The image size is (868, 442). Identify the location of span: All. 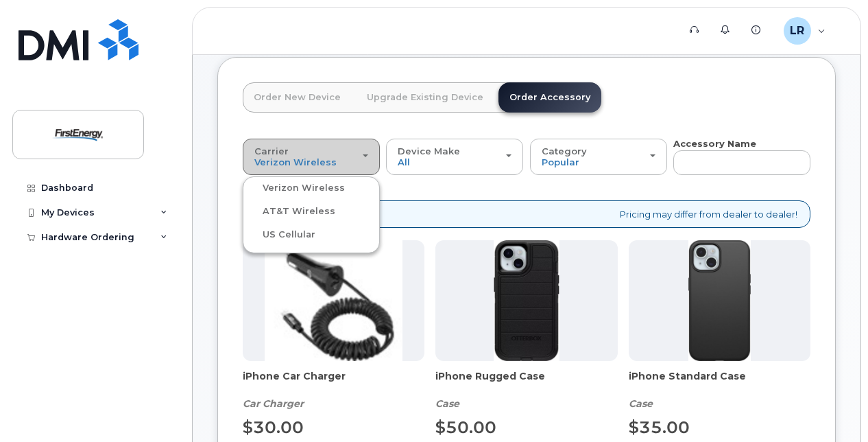
(404, 162).